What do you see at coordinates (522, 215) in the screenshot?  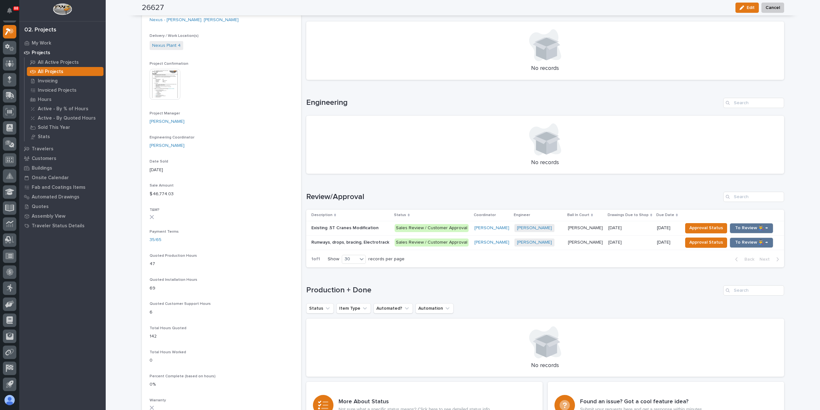 I see `p: Engineer` at bounding box center [522, 215].